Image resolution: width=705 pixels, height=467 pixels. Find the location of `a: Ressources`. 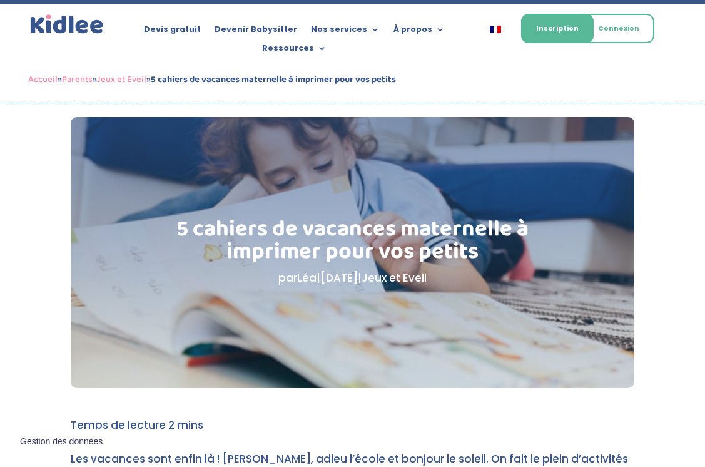

a: Ressources is located at coordinates (294, 51).